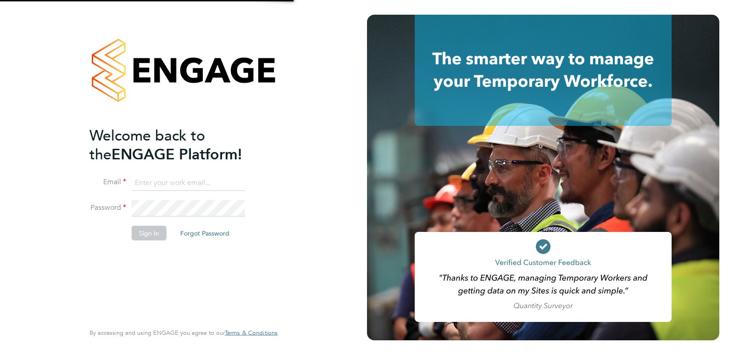 This screenshot has width=734, height=355. Describe the element at coordinates (147, 145) in the screenshot. I see `span: Welcome back to the` at that location.